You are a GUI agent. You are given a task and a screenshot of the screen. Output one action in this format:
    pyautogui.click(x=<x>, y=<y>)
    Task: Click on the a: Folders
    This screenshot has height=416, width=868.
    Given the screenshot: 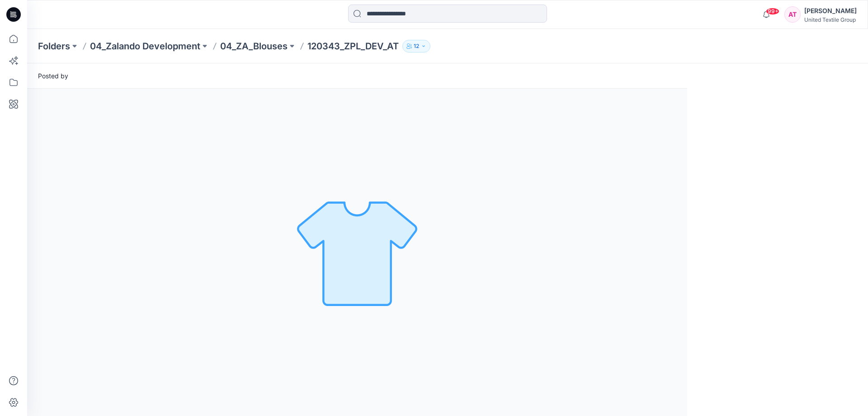 What is the action you would take?
    pyautogui.click(x=54, y=46)
    